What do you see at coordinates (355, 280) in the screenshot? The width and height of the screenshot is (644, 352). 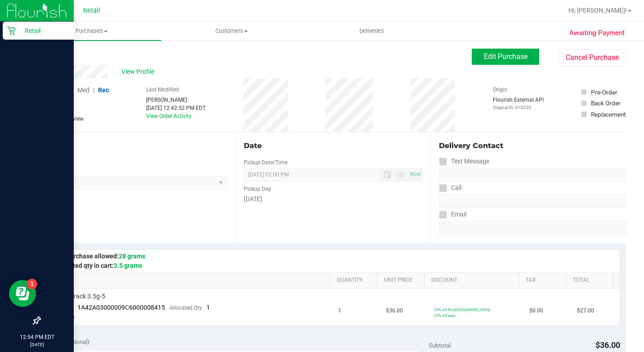 I see `a: Quantity` at bounding box center [355, 280].